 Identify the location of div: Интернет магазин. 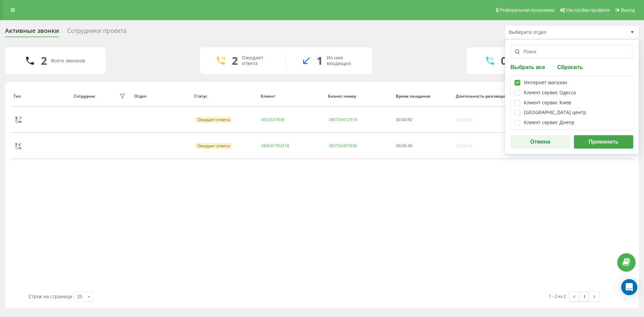
(545, 82).